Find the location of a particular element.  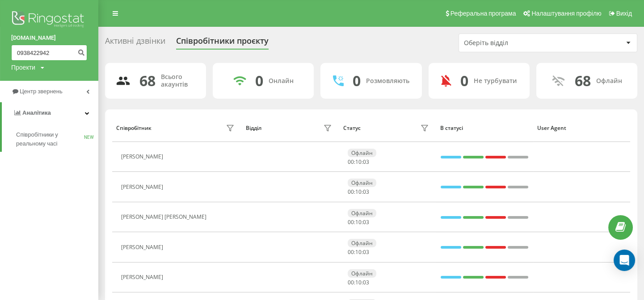

div: Проекти is located at coordinates (23, 67).